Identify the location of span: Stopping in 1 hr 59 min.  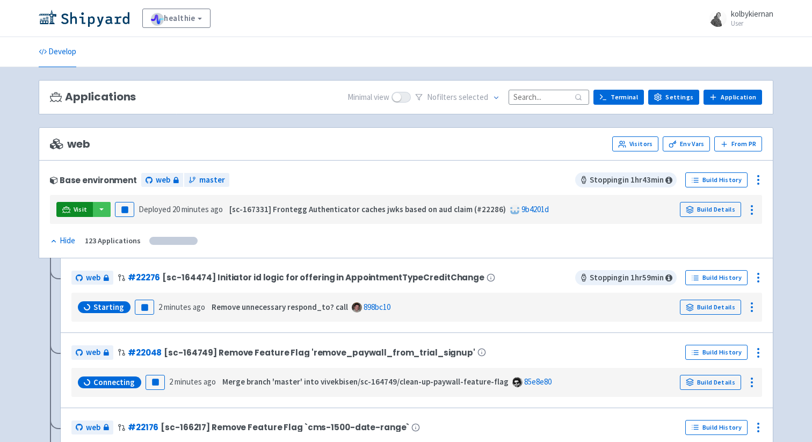
(626, 278).